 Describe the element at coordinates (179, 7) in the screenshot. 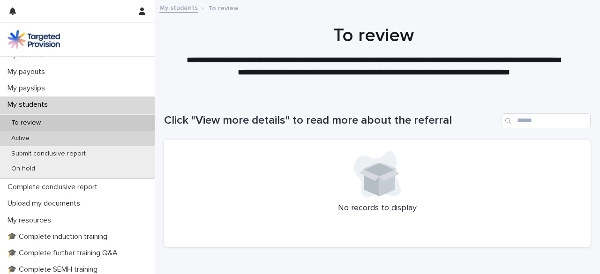

I see `a: My students` at that location.